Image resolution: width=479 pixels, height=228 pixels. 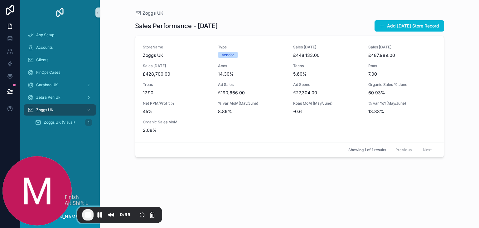 What do you see at coordinates (402, 111) in the screenshot?
I see `span: 13.83%` at bounding box center [402, 111].